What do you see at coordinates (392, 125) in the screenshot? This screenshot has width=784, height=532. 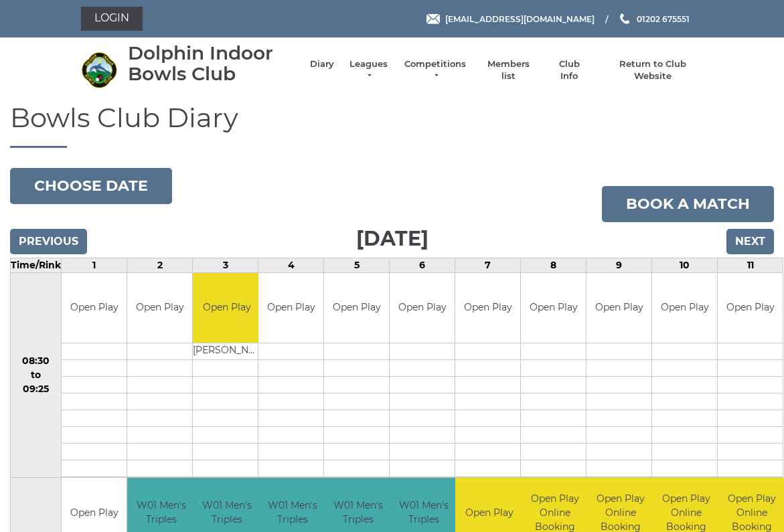 I see `h1: Bowls Club Diary` at bounding box center [392, 125].